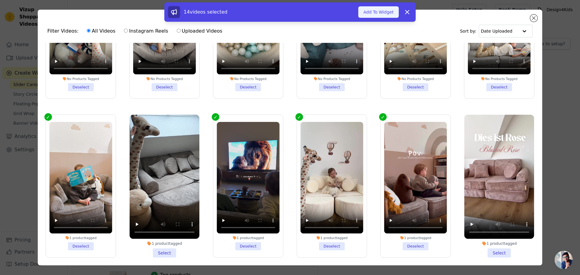  I want to click on div: Filter Videos:, so click(137, 31).